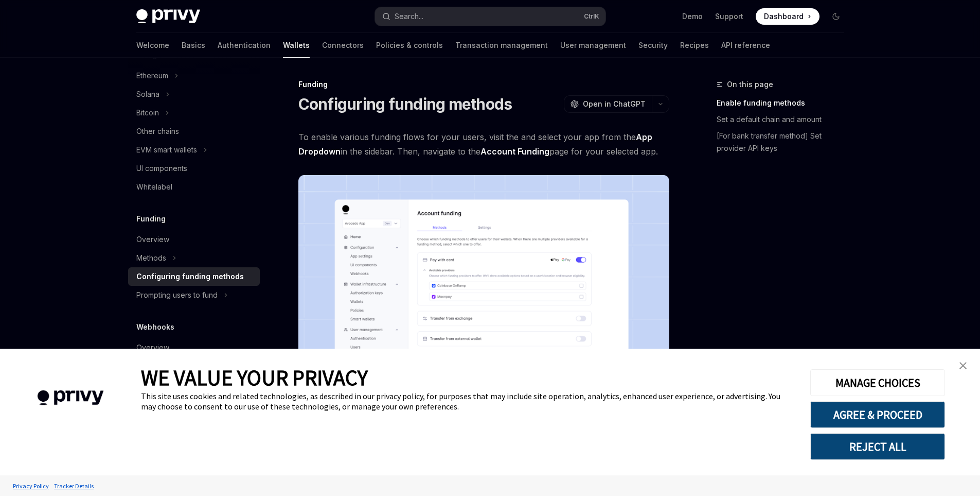 This screenshot has width=980, height=496. What do you see at coordinates (877, 446) in the screenshot?
I see `button: REJECT ALL` at bounding box center [877, 446].